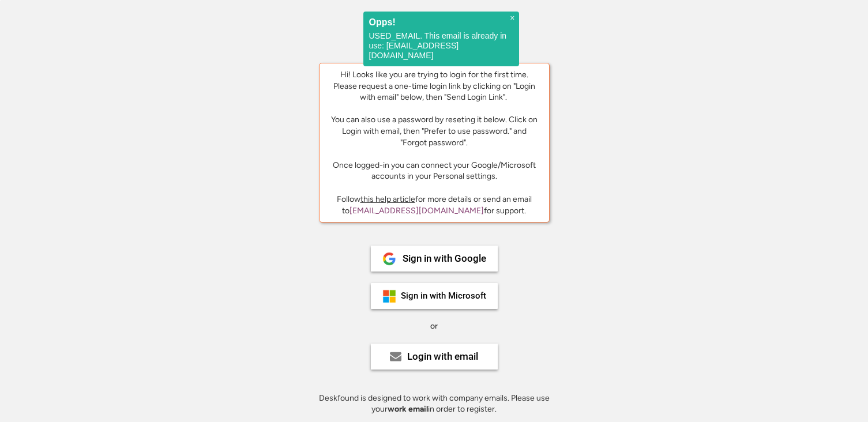 The image size is (868, 422). Describe the element at coordinates (434, 205) in the screenshot. I see `div: Follow for more details or send an email to for support.` at that location.